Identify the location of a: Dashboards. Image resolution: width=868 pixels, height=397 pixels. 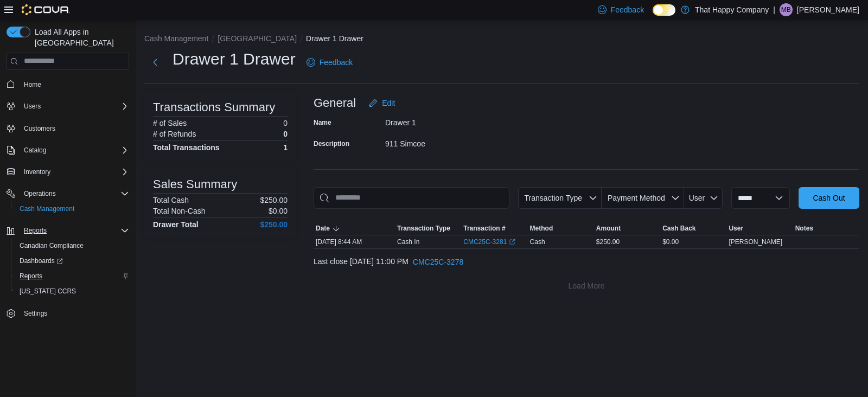
(72, 261).